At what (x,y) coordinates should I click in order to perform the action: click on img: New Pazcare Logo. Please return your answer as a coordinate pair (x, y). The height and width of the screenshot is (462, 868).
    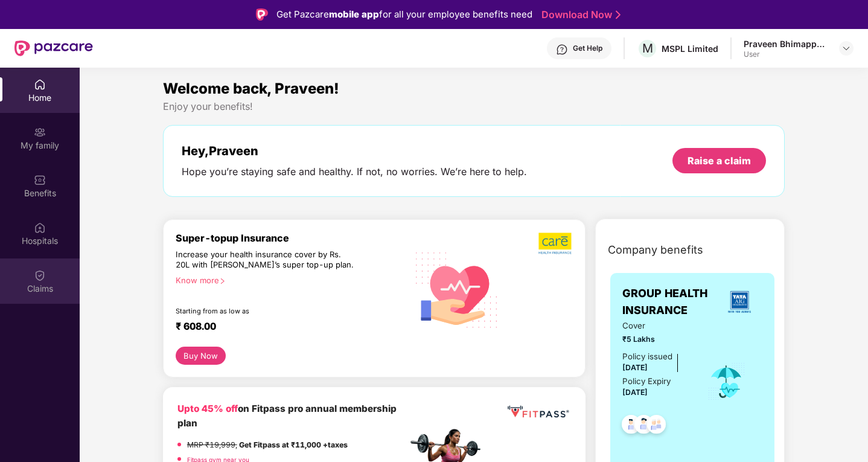
    Looking at the image, I should click on (54, 49).